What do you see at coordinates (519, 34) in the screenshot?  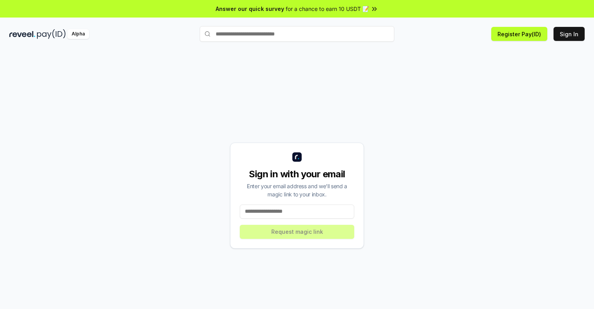 I see `button: Register Pay(ID)` at bounding box center [519, 34].